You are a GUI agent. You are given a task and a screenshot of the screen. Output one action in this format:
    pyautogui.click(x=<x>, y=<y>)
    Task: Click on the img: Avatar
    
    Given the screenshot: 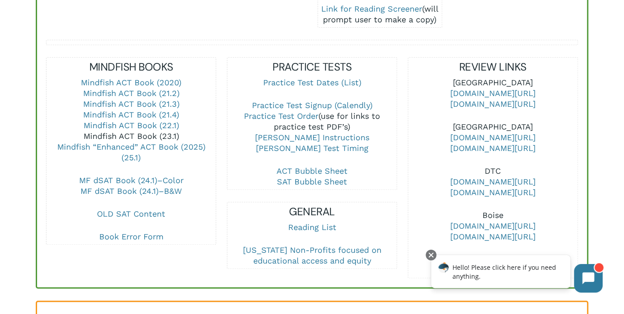 What is the action you would take?
    pyautogui.click(x=22, y=20)
    